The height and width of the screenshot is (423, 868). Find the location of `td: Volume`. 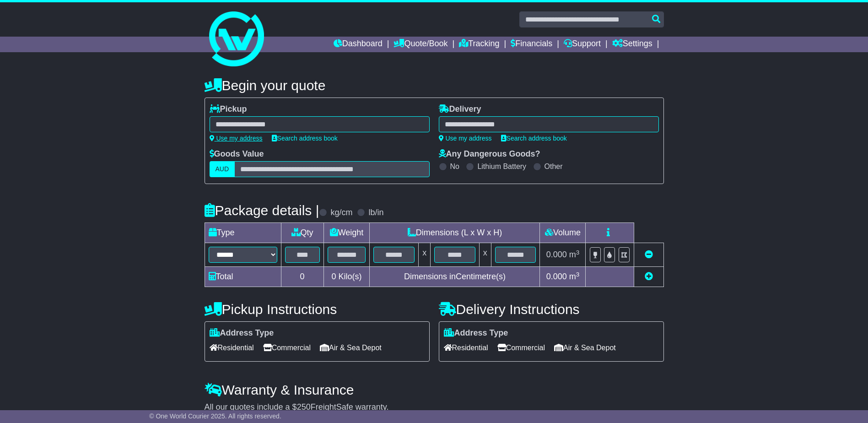

td: Volume is located at coordinates (563, 233).